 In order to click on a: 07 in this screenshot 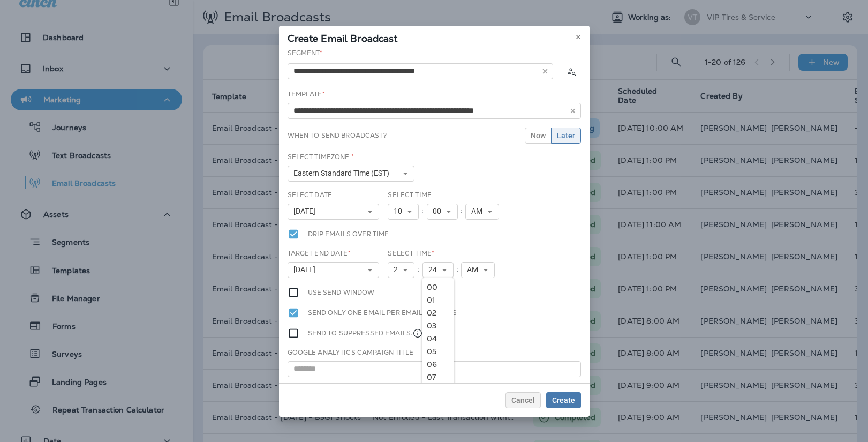, I will do `click(438, 377)`.